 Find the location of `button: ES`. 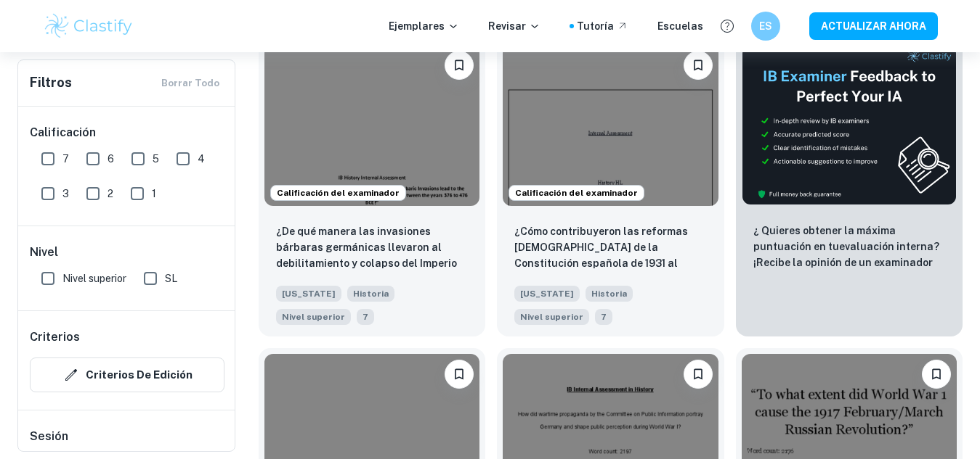

button: ES is located at coordinates (766, 26).